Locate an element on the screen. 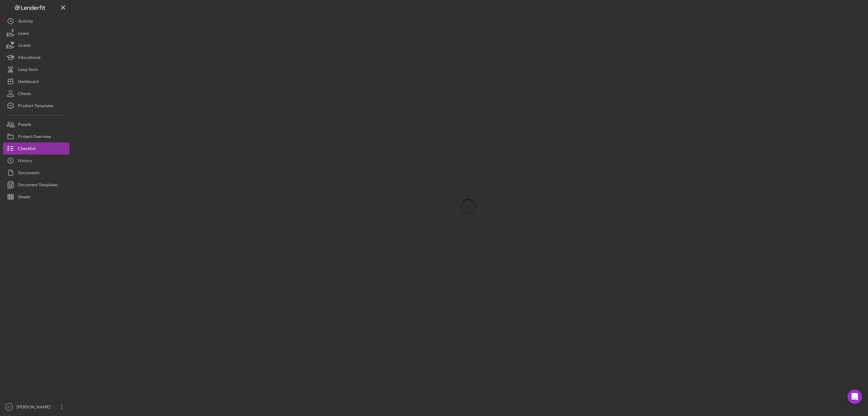  button: Clients is located at coordinates (36, 94).